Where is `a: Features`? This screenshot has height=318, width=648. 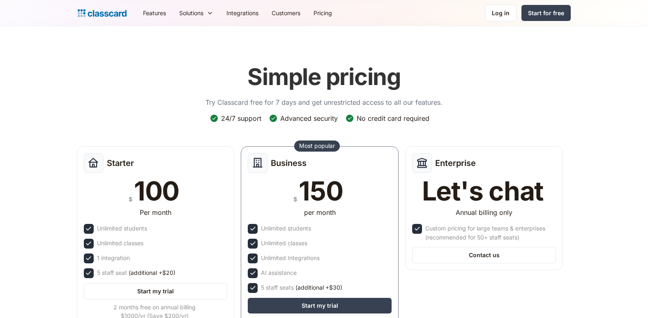 a: Features is located at coordinates (154, 13).